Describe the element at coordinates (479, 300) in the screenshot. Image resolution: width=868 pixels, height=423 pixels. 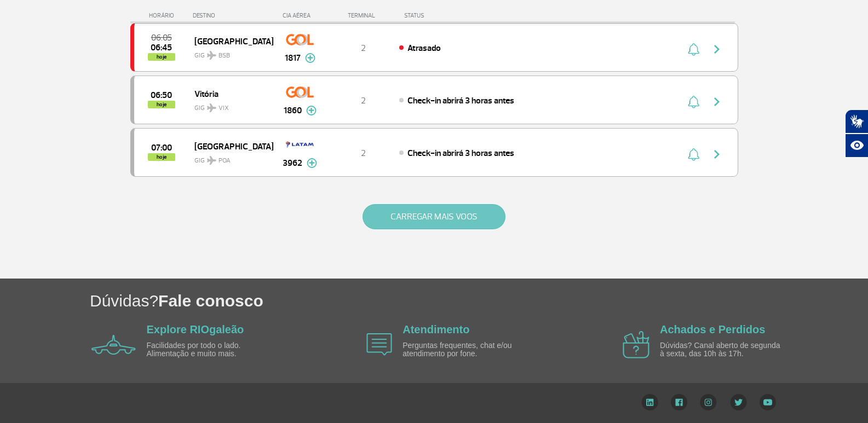
I see `h1: Dúvidas?` at that location.